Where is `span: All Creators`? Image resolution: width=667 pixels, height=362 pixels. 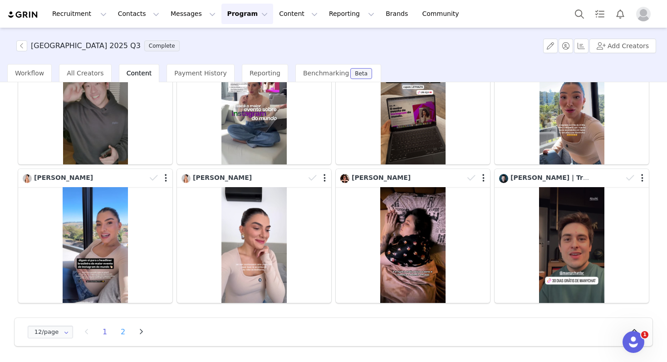 span: All Creators is located at coordinates (85, 73).